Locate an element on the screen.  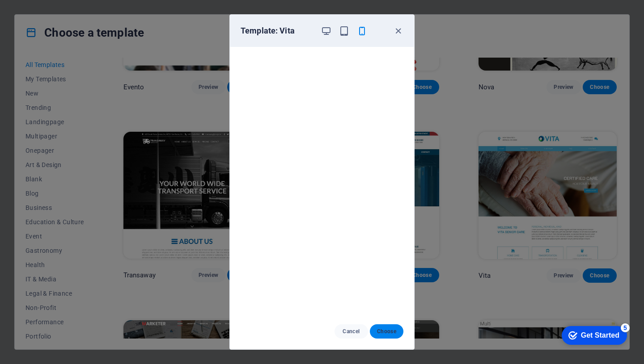
div: Get Started is located at coordinates (46, 14).